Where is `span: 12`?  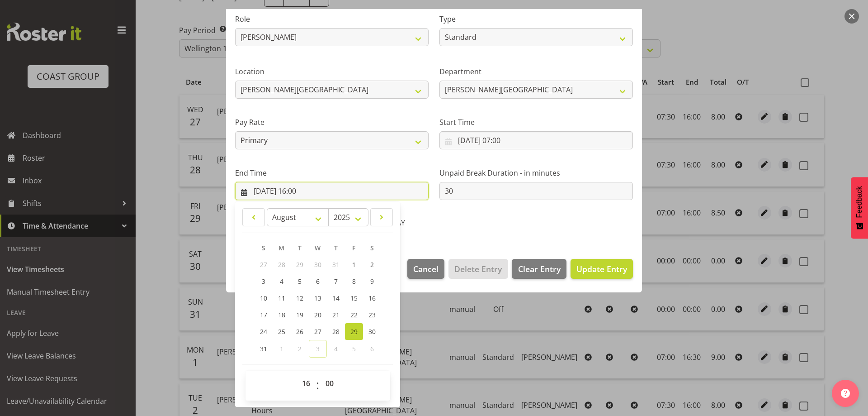 span: 12 is located at coordinates (300, 298).